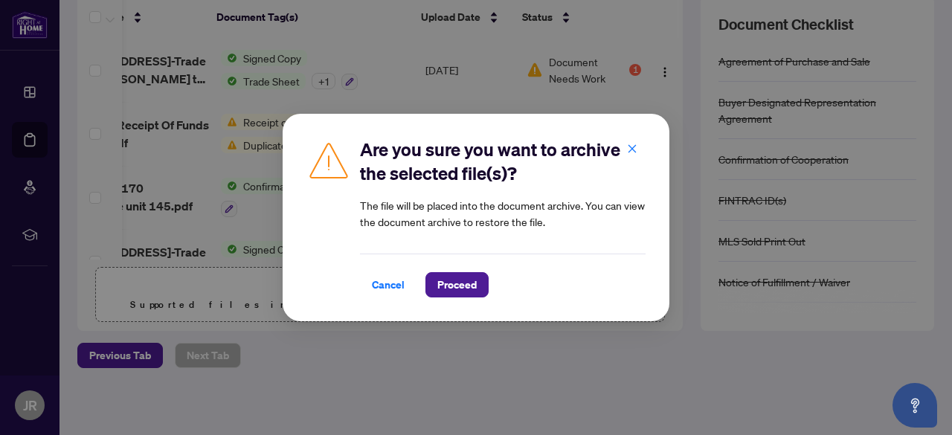  I want to click on button: Cancel, so click(388, 285).